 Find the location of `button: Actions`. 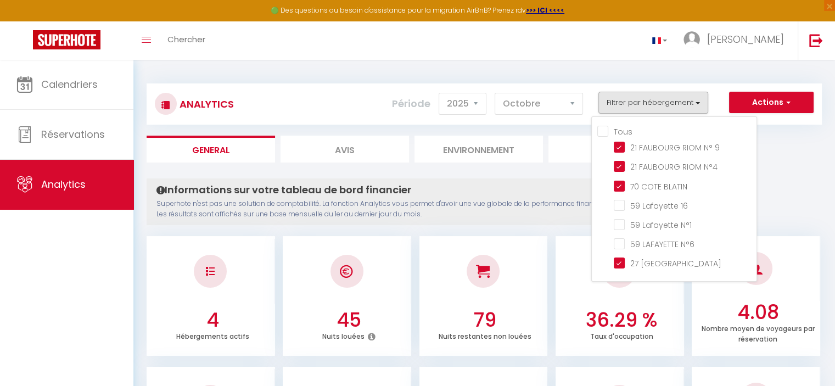

button: Actions is located at coordinates (772, 103).